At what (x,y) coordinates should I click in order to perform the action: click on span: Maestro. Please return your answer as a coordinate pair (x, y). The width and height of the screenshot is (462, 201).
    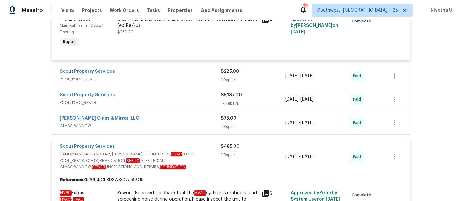
    Looking at the image, I should click on (32, 10).